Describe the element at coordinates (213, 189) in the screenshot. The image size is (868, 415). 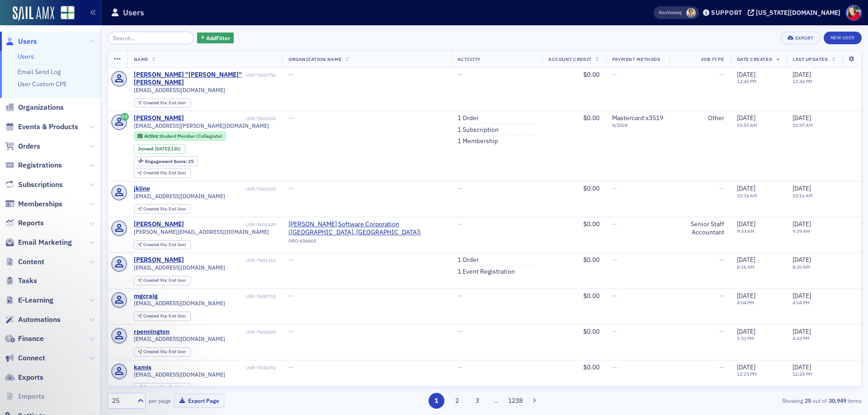
I see `div: USR-7601602` at that location.